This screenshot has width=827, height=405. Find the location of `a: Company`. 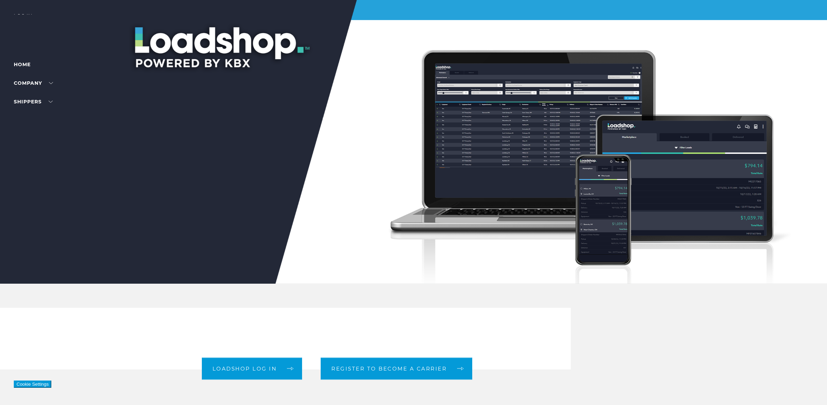

a: Company is located at coordinates (33, 83).